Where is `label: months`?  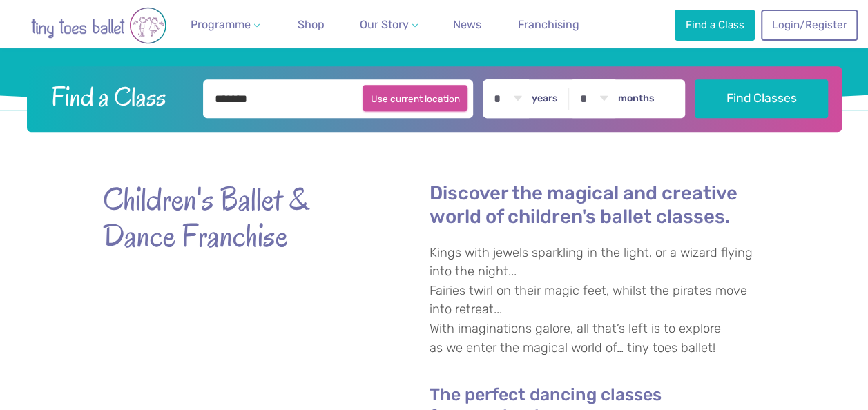
label: months is located at coordinates (636, 99).